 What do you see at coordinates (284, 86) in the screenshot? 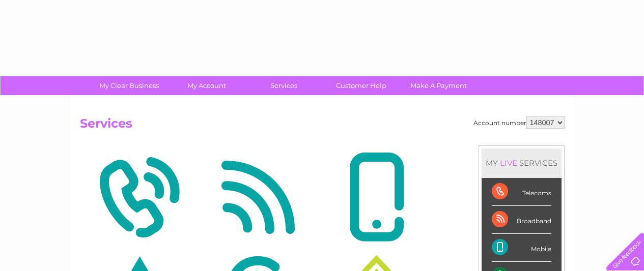
I see `a: Services` at bounding box center [284, 86].